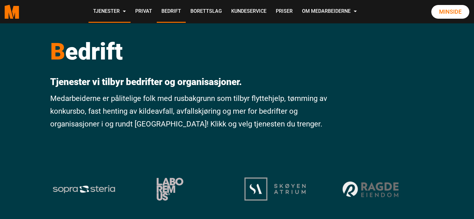 The image size is (474, 219). What do you see at coordinates (58, 51) in the screenshot?
I see `span: B` at bounding box center [58, 51].